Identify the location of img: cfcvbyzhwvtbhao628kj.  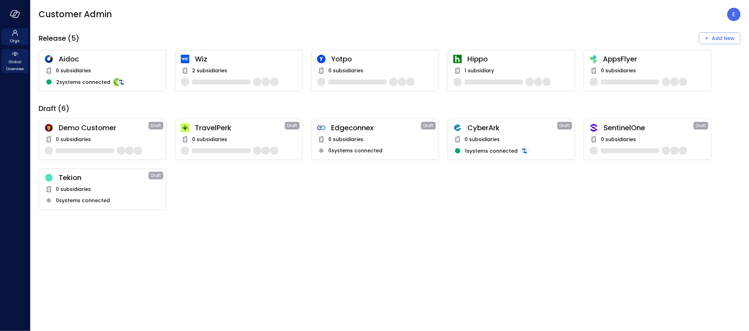
(185, 59).